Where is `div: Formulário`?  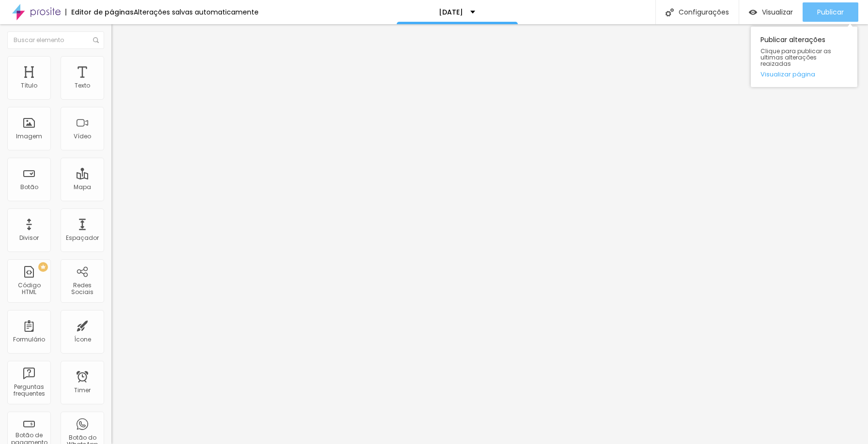 div: Formulário is located at coordinates (29, 339).